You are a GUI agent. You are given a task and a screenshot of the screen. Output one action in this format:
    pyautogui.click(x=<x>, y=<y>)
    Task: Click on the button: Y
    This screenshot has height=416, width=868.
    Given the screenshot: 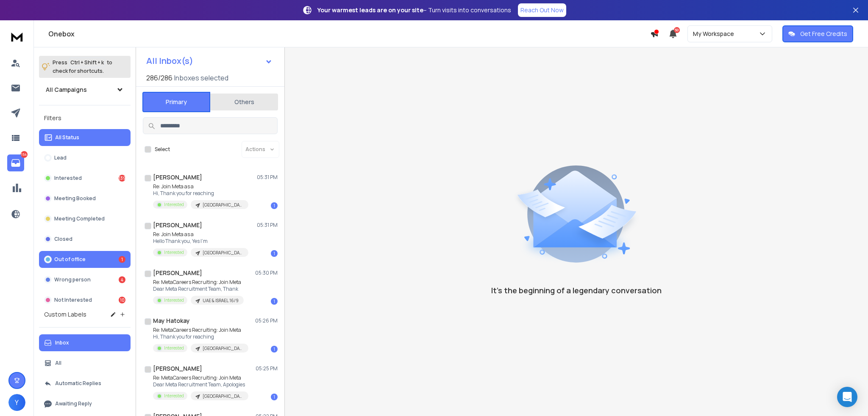 What is the action you would take?
    pyautogui.click(x=17, y=403)
    